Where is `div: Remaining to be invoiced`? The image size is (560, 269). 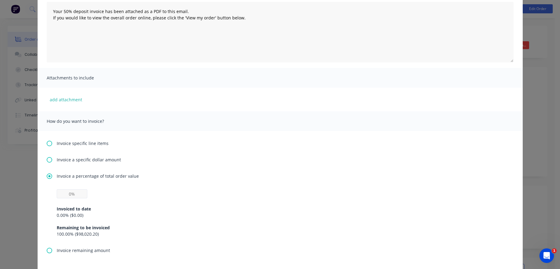
div: Remaining to be invoiced is located at coordinates (280, 227).